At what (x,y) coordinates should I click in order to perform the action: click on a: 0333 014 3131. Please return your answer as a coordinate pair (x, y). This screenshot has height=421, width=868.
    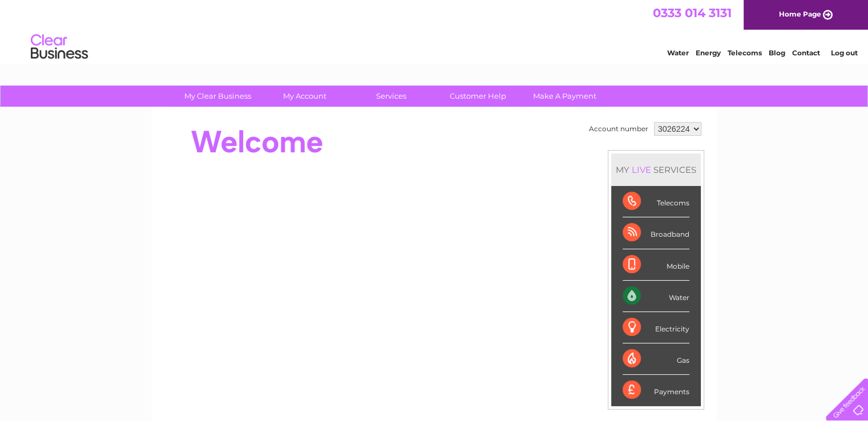
    Looking at the image, I should click on (692, 13).